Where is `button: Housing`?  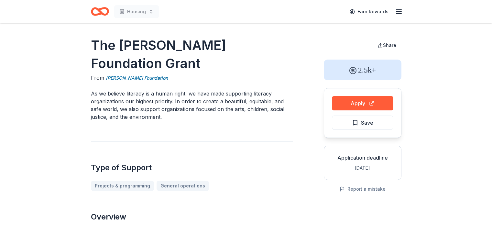
button: Housing is located at coordinates (137, 12).